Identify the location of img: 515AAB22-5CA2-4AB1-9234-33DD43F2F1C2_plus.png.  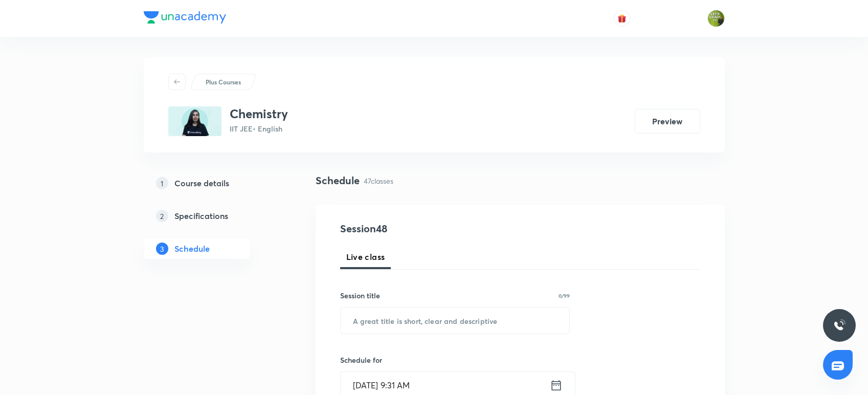
(195, 121).